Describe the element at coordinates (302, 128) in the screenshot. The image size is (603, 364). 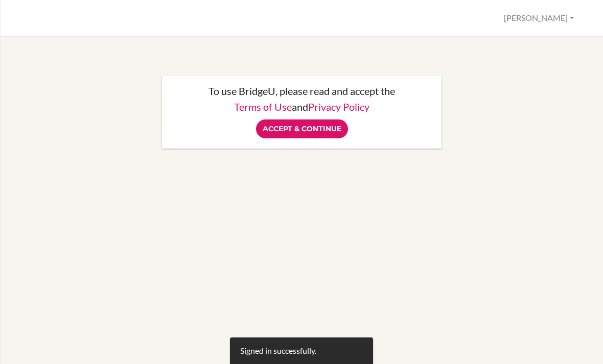
I see `input: Accept & Continue` at that location.